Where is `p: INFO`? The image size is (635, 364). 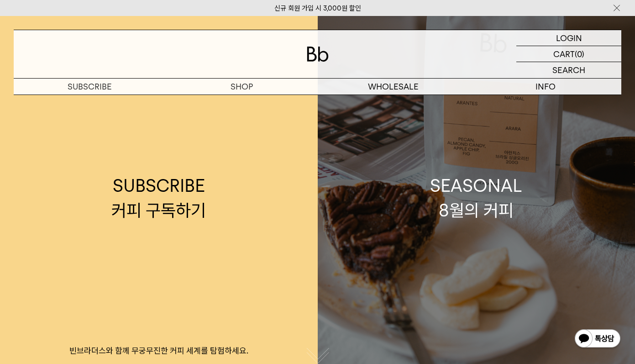
p: INFO is located at coordinates (545, 86).